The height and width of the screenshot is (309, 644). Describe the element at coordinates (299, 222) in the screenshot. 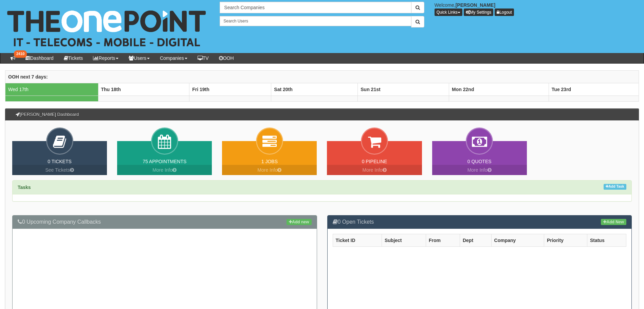

I see `a: Add new` at that location.